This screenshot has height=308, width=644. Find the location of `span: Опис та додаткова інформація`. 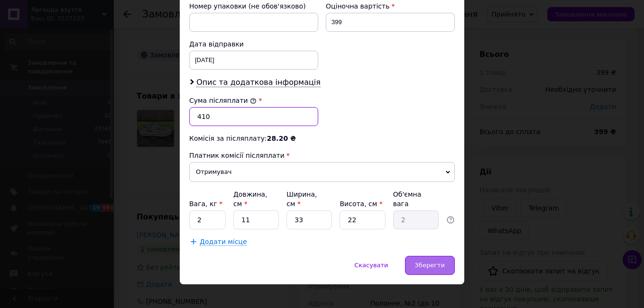

span: Опис та додаткова інформація is located at coordinates (259, 83).